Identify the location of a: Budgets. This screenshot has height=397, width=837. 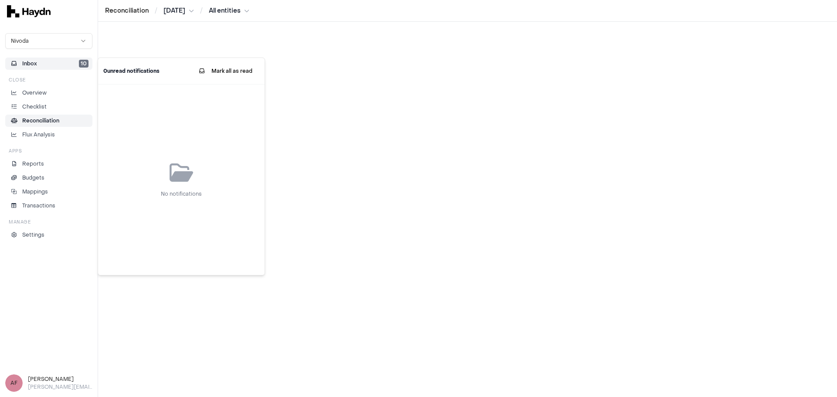
(49, 178).